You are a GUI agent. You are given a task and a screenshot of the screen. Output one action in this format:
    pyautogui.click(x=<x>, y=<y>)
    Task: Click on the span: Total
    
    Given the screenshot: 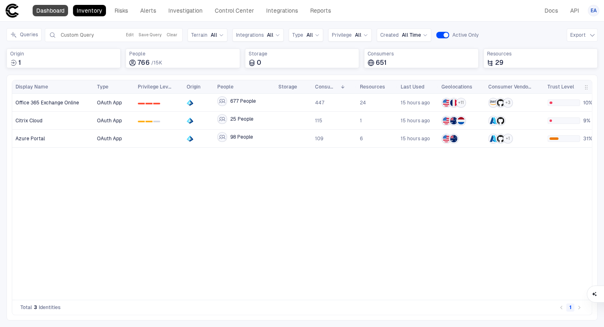 What is the action you would take?
    pyautogui.click(x=26, y=307)
    